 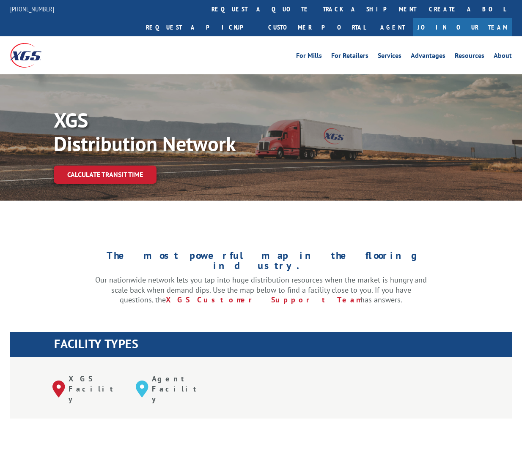 I want to click on a: For Retailers, so click(x=350, y=57).